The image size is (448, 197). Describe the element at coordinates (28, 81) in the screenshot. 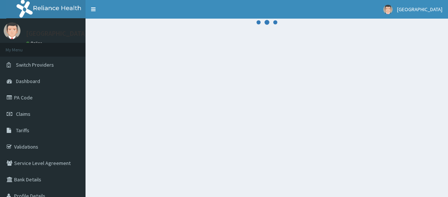

I see `span: Dashboard` at that location.